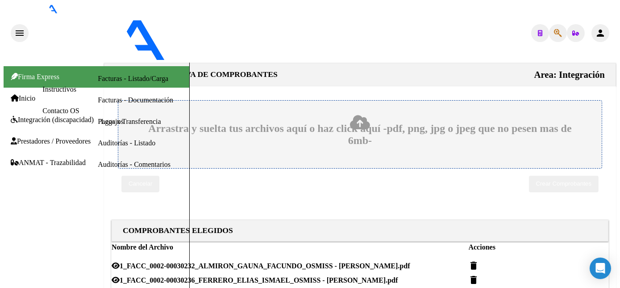  Describe the element at coordinates (256, 58) in the screenshot. I see `span: - OSMISS` at that location.